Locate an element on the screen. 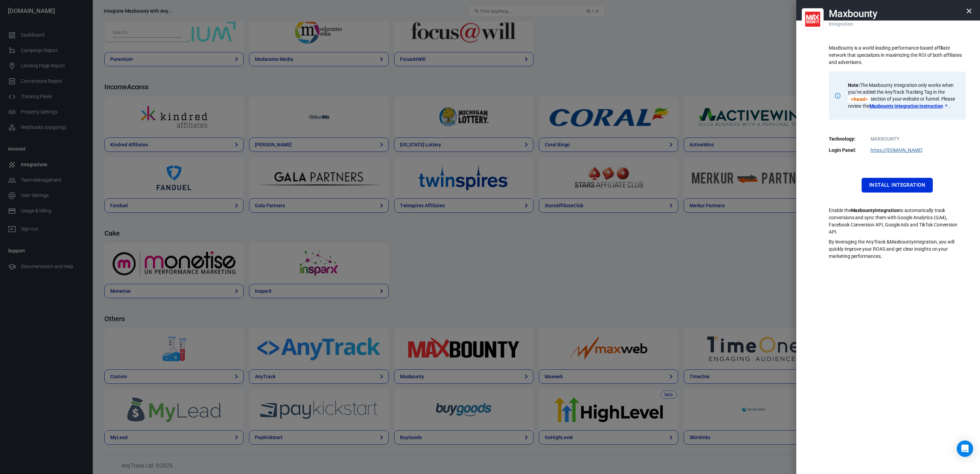  h2: Maxbounty is located at coordinates (853, 13).